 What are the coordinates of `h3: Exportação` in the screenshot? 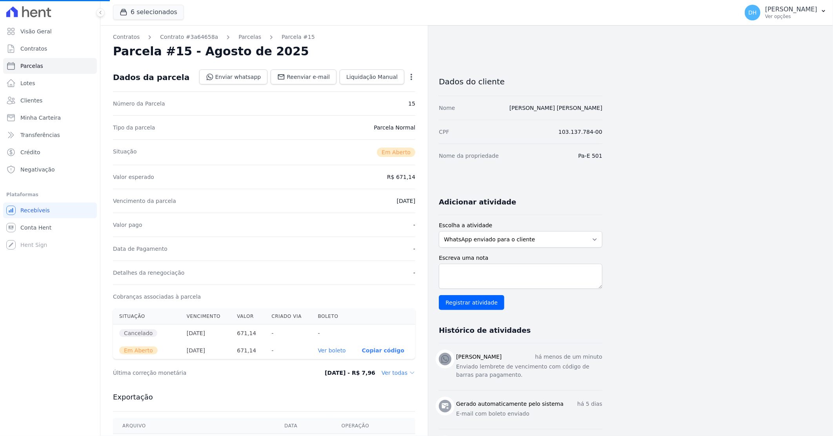 It's located at (264, 397).